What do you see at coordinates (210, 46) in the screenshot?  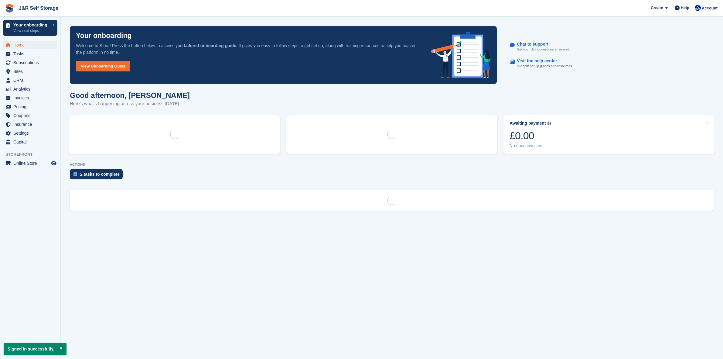 I see `strong: tailored onboarding guide` at bounding box center [210, 46].